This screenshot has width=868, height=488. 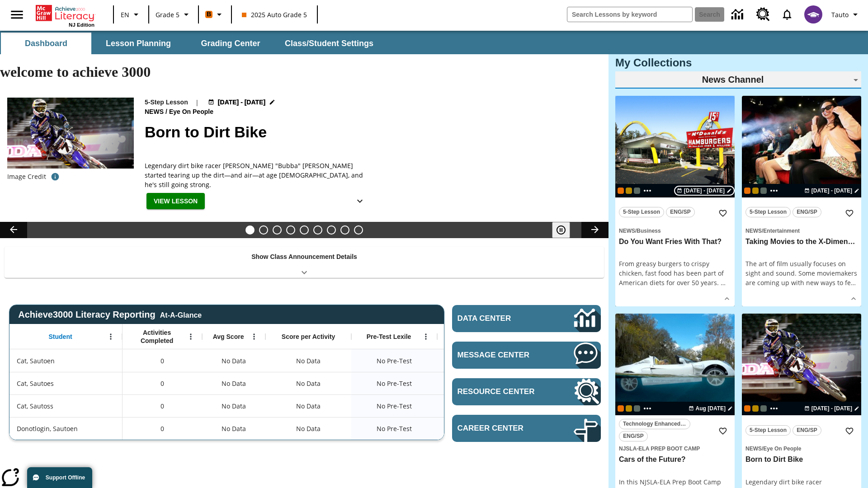 What do you see at coordinates (27, 177) in the screenshot?
I see `p: Image Credit` at bounding box center [27, 177].